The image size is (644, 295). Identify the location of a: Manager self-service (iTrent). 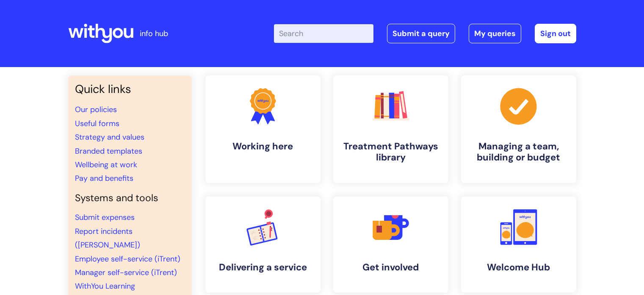
(126, 273).